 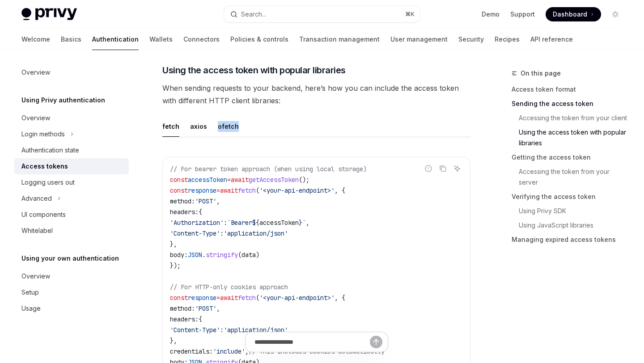 What do you see at coordinates (72, 293) in the screenshot?
I see `a: Setup` at bounding box center [72, 293].